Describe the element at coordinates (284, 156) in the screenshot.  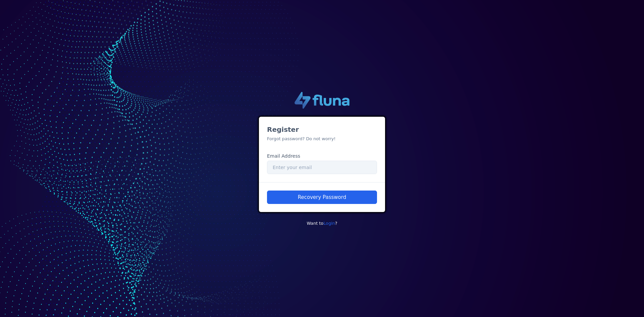
I see `label: Email Address` at that location.